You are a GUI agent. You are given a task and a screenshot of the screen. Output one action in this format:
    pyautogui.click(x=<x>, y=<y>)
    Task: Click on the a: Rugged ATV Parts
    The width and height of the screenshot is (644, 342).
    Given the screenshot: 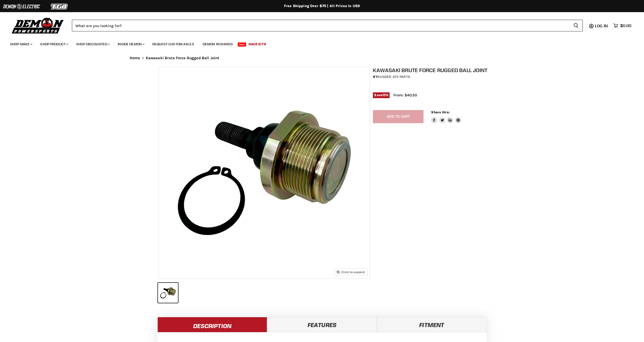 What is the action you would take?
    pyautogui.click(x=394, y=77)
    